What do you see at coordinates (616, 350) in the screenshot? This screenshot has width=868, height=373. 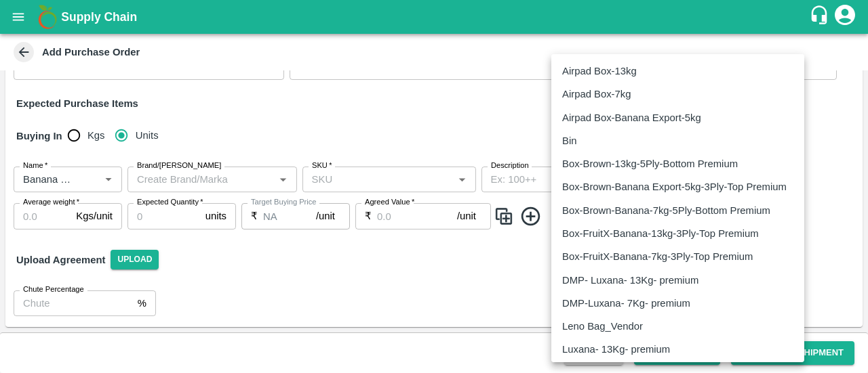 I see `p: Luxana- 13Kg- premium` at bounding box center [616, 350].